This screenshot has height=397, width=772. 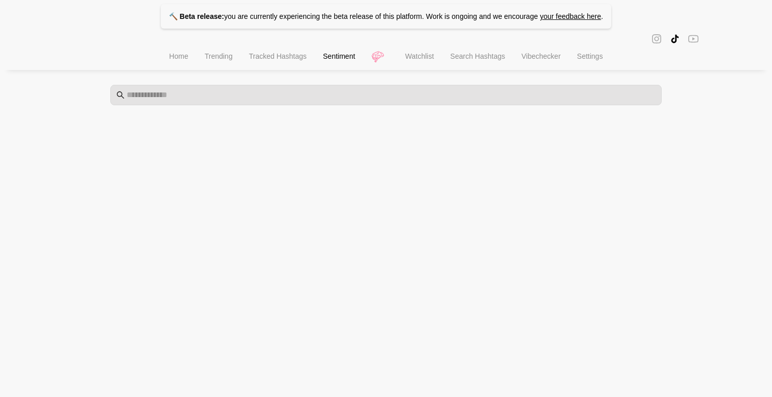 I want to click on span: Search Hashtags, so click(x=477, y=56).